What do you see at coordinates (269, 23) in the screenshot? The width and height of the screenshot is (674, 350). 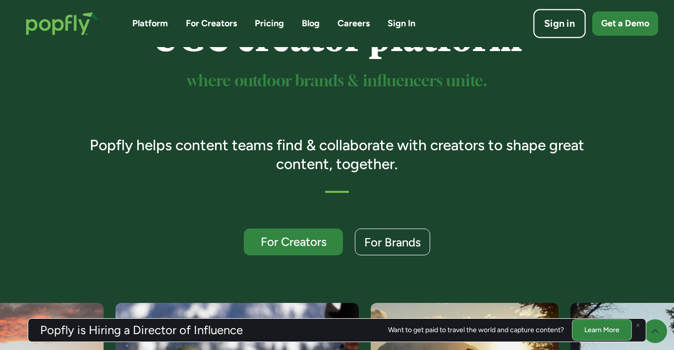 I see `a: Pricing` at bounding box center [269, 23].